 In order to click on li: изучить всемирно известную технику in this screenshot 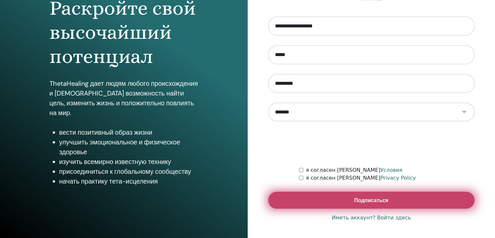, I will do `click(129, 162)`.